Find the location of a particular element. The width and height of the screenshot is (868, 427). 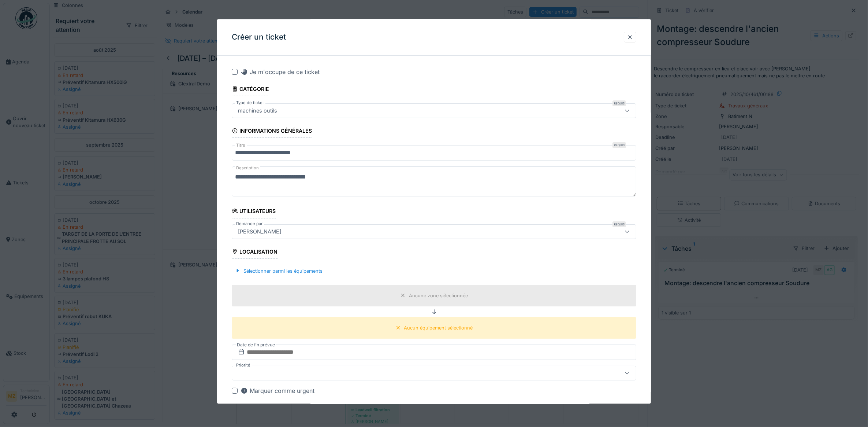

div: Catégorie is located at coordinates (251, 90).